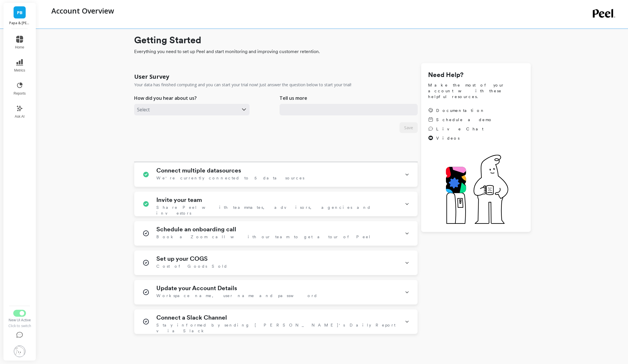 The height and width of the screenshot is (364, 628). What do you see at coordinates (19, 48) in the screenshot?
I see `span: Home` at bounding box center [19, 48].